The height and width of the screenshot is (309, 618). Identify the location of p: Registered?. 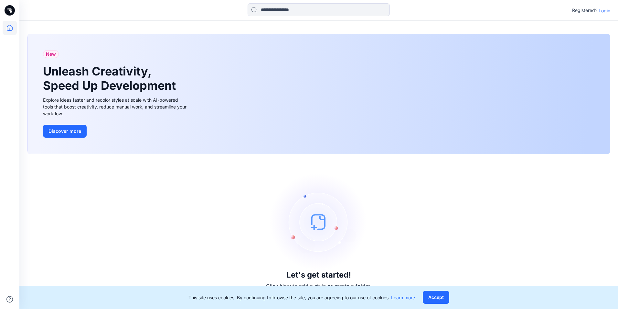
(585, 10).